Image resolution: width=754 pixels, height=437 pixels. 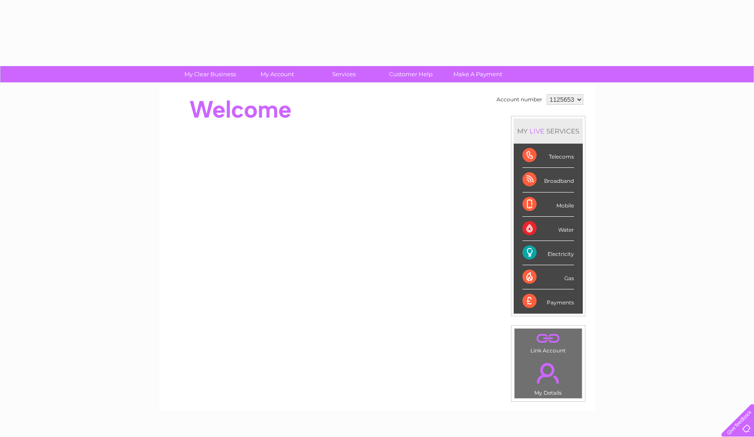 I want to click on div: Mobile, so click(x=548, y=204).